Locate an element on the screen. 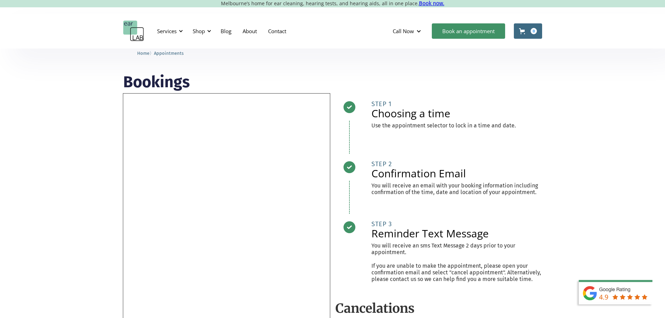 The image size is (665, 318). div: STEP 1 is located at coordinates (457, 104).